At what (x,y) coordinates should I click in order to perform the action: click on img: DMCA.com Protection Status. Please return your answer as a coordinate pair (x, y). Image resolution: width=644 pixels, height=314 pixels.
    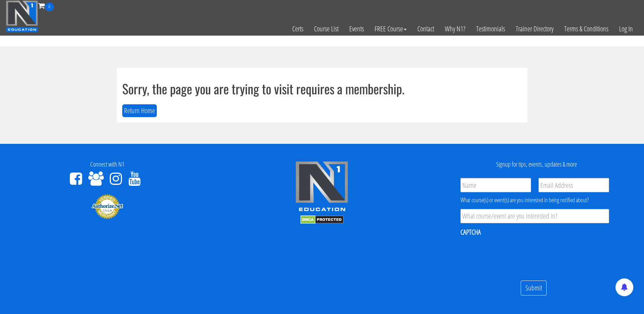
    Looking at the image, I should click on (322, 220).